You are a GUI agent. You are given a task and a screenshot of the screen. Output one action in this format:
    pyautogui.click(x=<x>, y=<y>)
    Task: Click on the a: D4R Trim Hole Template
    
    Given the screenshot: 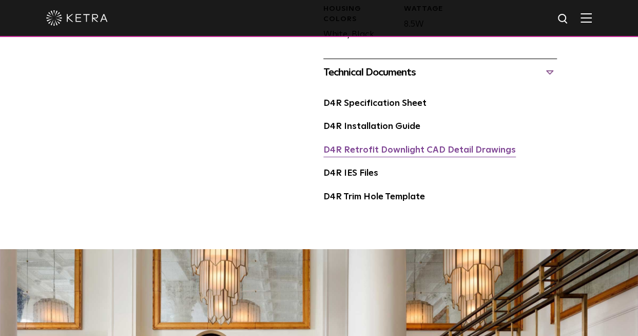 What is the action you would take?
    pyautogui.click(x=374, y=197)
    